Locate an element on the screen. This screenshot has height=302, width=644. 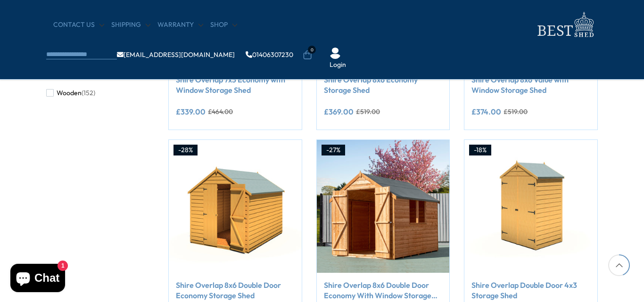
ins: £369.00 is located at coordinates (338, 111).